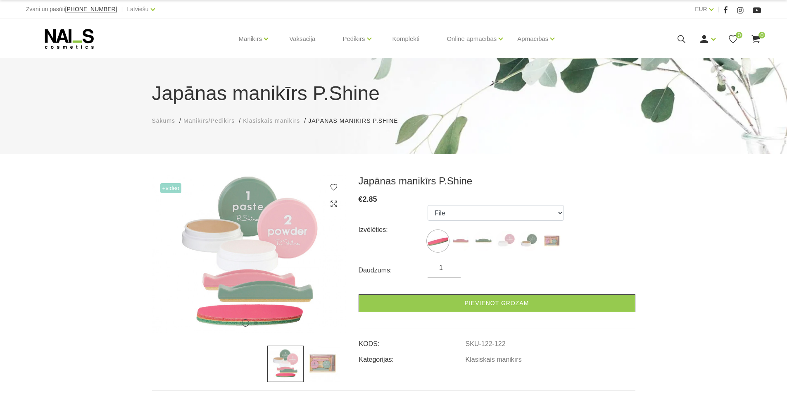 The width and height of the screenshot is (787, 394). Describe the element at coordinates (171, 188) in the screenshot. I see `span: +Video` at that location.